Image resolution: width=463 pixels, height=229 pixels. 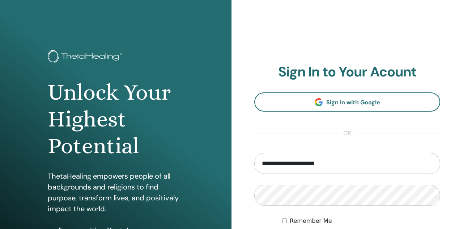 I want to click on p: ThetaHealing empowers people of all backgrounds and religions to find purpose, transform lives, a..., so click(x=116, y=192).